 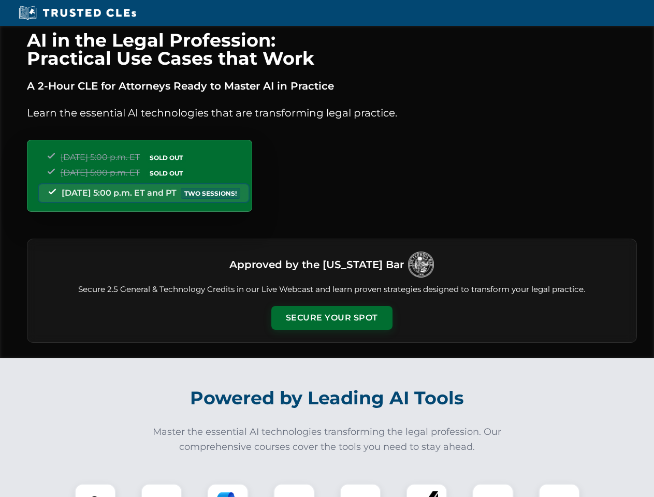 What do you see at coordinates (332, 86) in the screenshot?
I see `p: A 2-Hour CLE for Attorneys Ready to Master AI in Practice` at bounding box center [332, 86].